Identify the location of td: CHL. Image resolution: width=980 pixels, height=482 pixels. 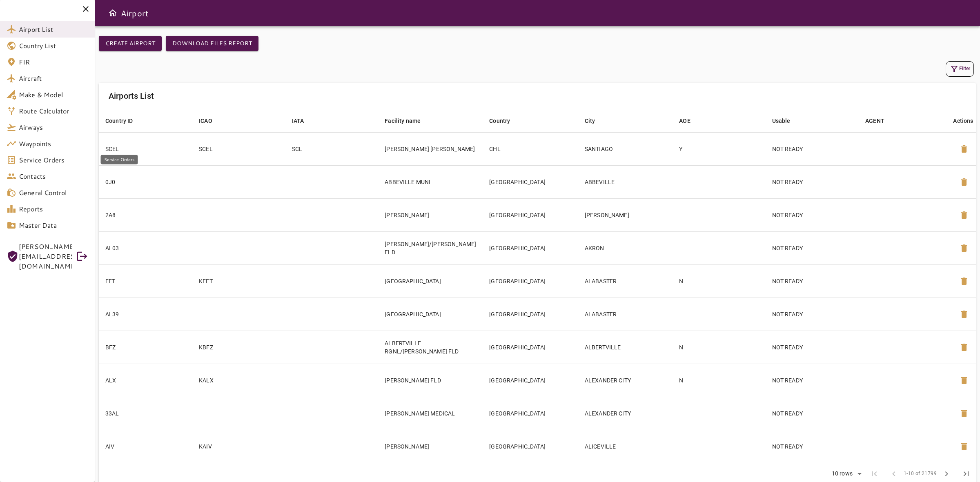
(530, 149).